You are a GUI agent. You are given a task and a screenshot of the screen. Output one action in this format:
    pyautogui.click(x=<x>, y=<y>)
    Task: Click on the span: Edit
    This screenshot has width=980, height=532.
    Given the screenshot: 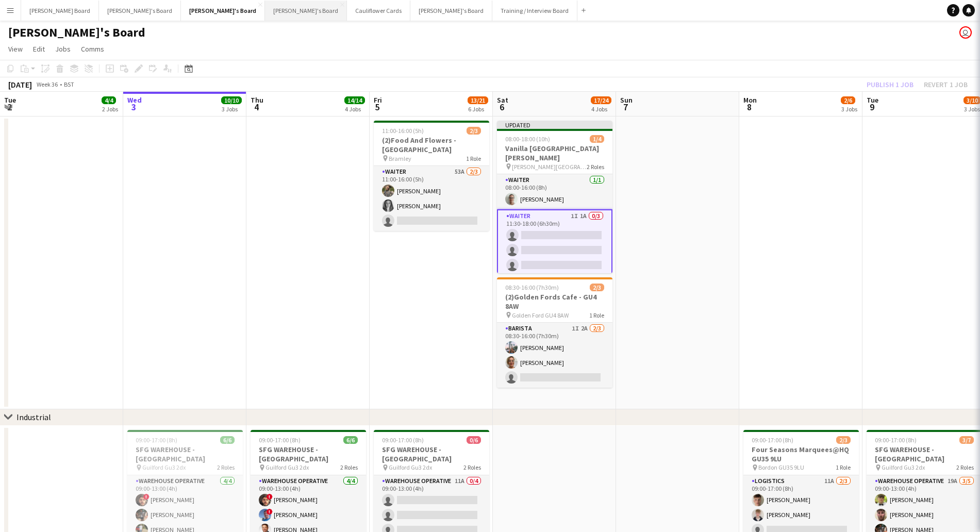 What is the action you would take?
    pyautogui.click(x=38, y=49)
    